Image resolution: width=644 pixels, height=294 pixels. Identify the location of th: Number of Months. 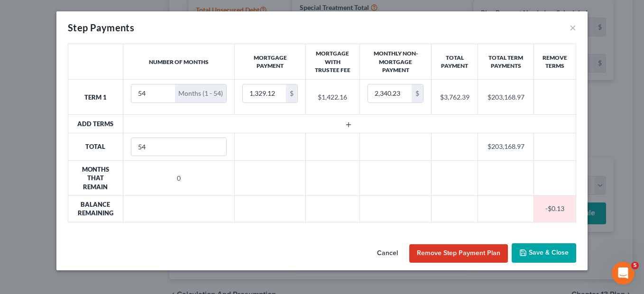
(179, 61).